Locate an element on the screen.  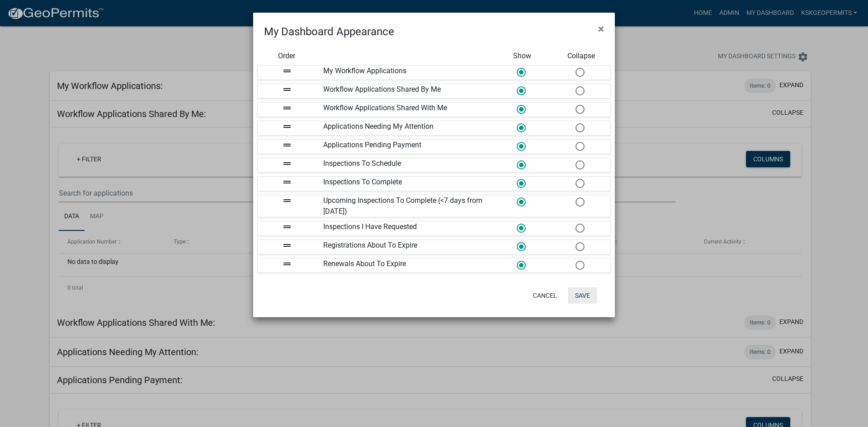
div: Registrations About To Expire is located at coordinates (404, 247).